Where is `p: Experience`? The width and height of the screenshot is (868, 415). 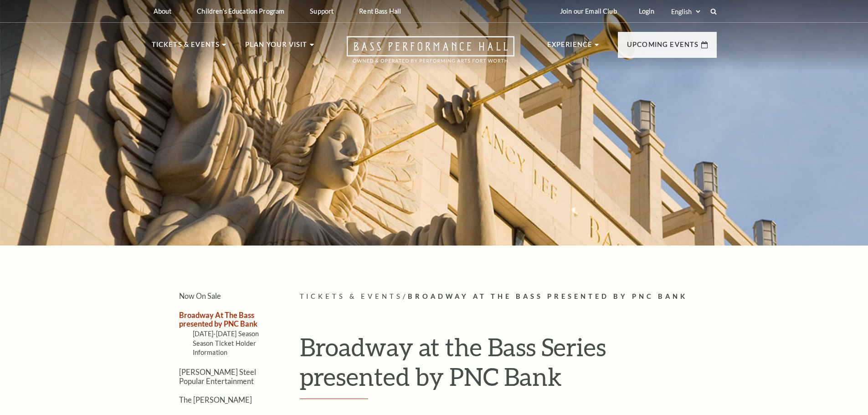 p: Experience is located at coordinates (570, 48).